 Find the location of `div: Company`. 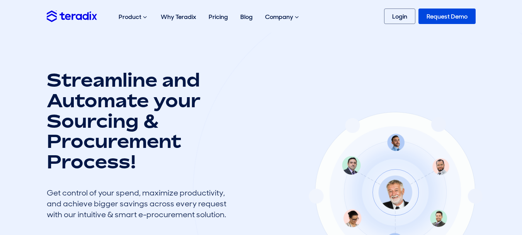

div: Company is located at coordinates (282, 17).